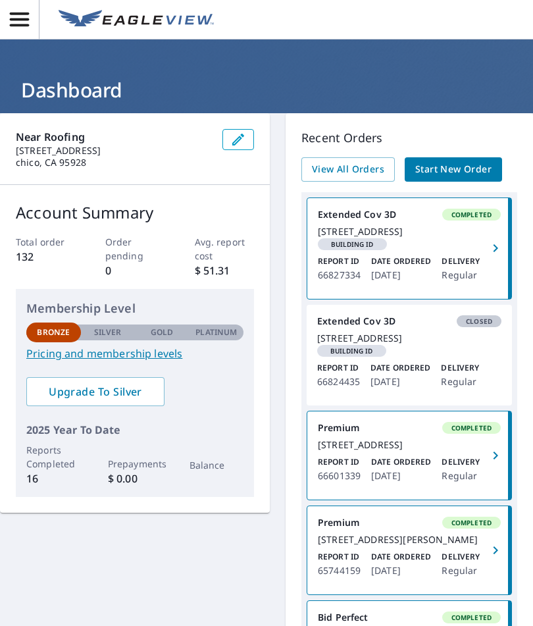  What do you see at coordinates (135, 430) in the screenshot?
I see `p: 2025 Year To Date` at bounding box center [135, 430].